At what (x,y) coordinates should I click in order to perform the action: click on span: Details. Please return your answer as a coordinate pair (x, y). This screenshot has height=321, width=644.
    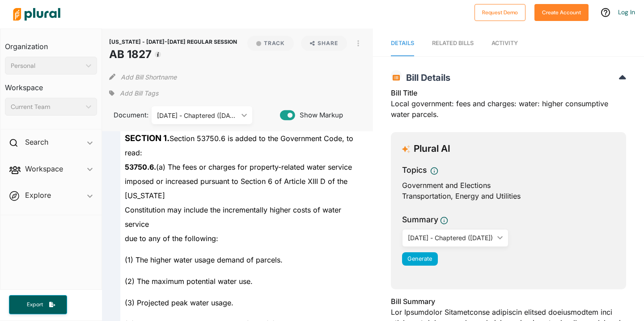
    Looking at the image, I should click on (403, 43).